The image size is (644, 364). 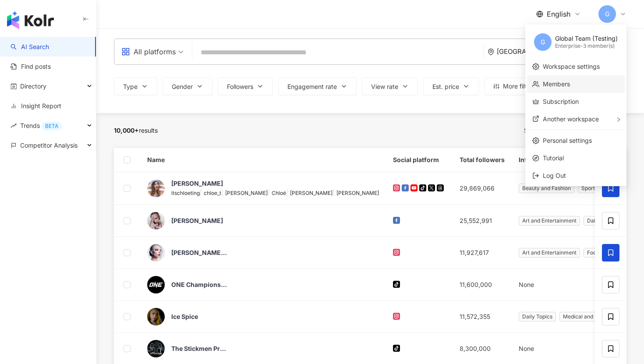 I want to click on th: Total followers, so click(x=482, y=160).